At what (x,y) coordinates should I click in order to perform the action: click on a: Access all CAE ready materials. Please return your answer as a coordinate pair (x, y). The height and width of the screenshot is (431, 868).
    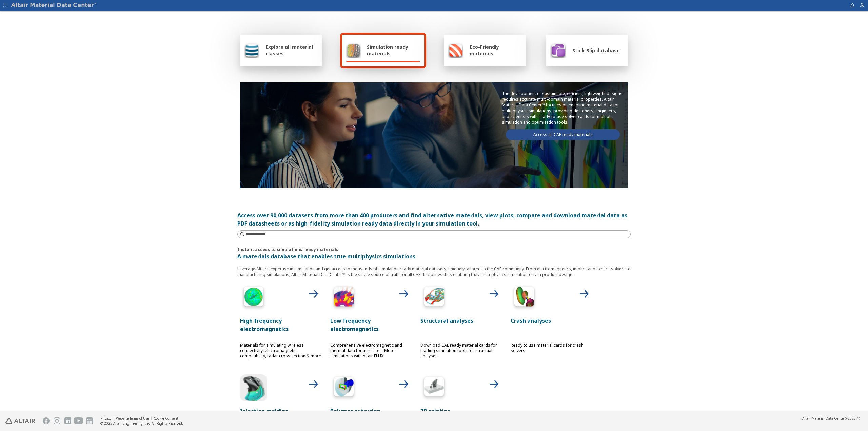
    Looking at the image, I should click on (563, 134).